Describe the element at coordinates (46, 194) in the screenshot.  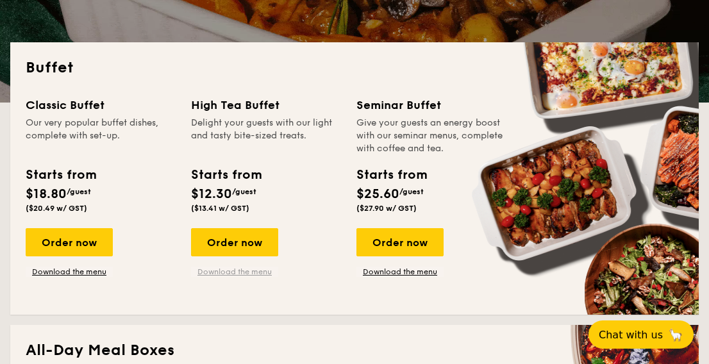
I see `span: $18.80` at that location.